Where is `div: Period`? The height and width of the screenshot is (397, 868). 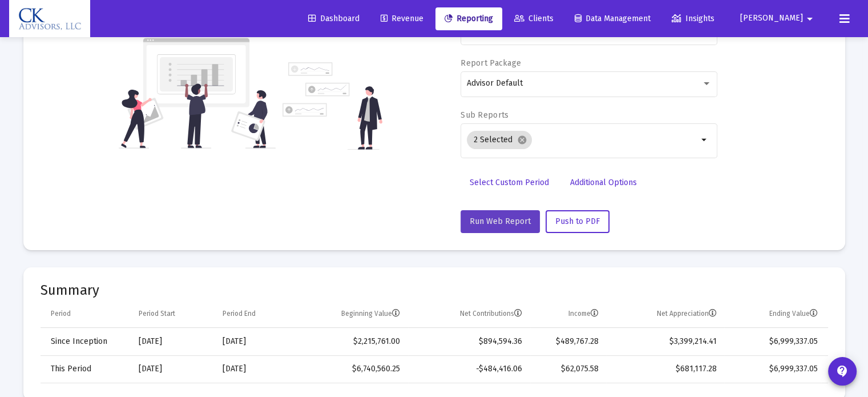 div: Period is located at coordinates (60, 313).